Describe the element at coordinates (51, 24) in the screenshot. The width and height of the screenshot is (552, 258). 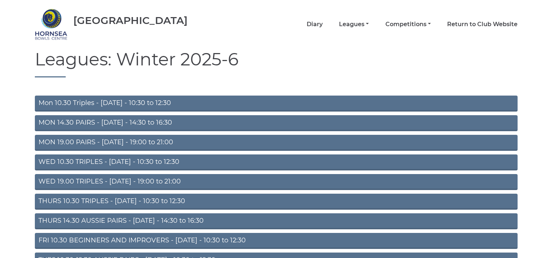
I see `img: Hornsea Bowls Centre` at that location.